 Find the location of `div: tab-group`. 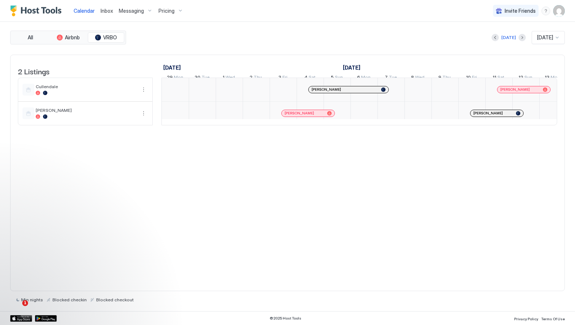

div: tab-group is located at coordinates (68, 38).